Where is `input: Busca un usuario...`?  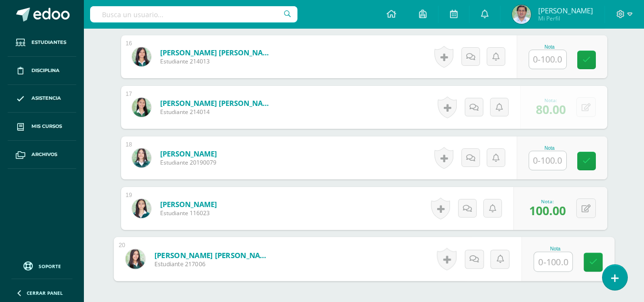 input: Busca un usuario... is located at coordinates (193, 14).